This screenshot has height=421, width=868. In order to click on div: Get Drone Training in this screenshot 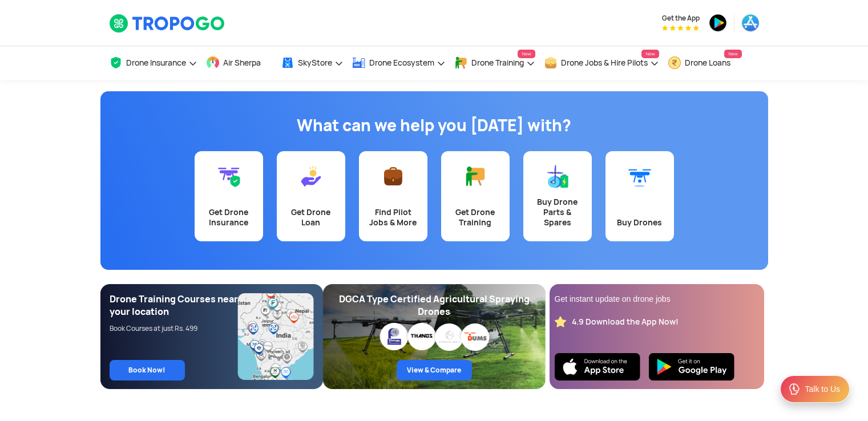, I will do `click(475, 217)`.